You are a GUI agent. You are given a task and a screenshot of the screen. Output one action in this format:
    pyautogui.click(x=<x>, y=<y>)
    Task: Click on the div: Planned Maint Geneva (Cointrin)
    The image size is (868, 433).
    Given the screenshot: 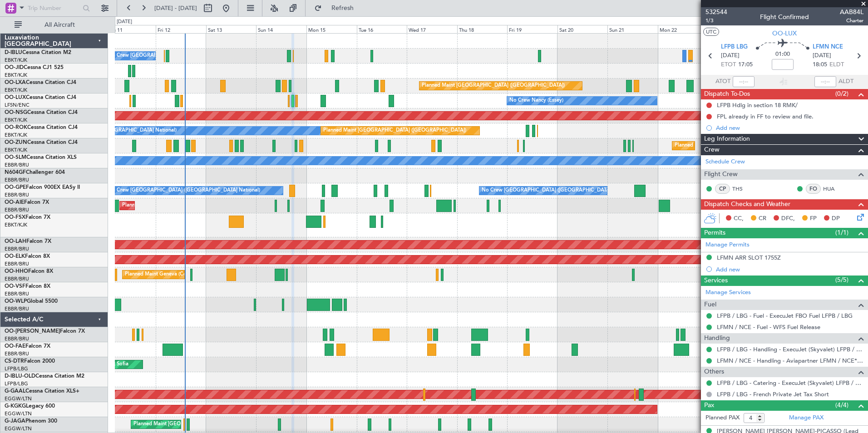 What is the action you would take?
    pyautogui.click(x=162, y=275)
    